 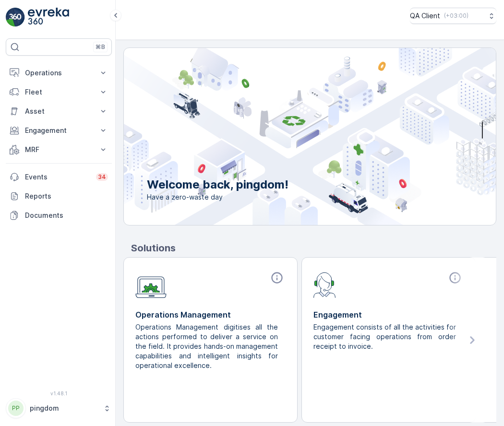 What do you see at coordinates (58, 150) in the screenshot?
I see `button: MRF` at bounding box center [58, 150].